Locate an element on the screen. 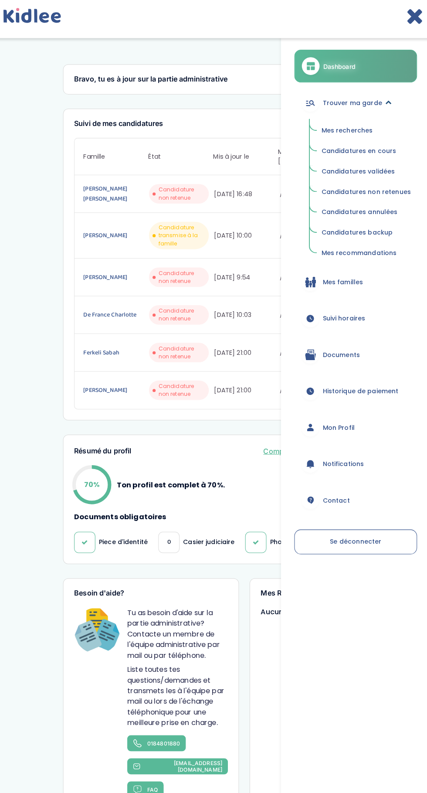 This screenshot has width=427, height=793. span: 0184801880 is located at coordinates (165, 731).